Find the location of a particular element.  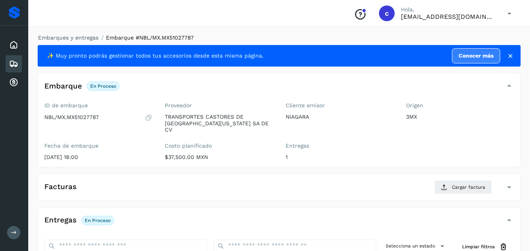

p: $37,500.00 MXN is located at coordinates (218, 157).